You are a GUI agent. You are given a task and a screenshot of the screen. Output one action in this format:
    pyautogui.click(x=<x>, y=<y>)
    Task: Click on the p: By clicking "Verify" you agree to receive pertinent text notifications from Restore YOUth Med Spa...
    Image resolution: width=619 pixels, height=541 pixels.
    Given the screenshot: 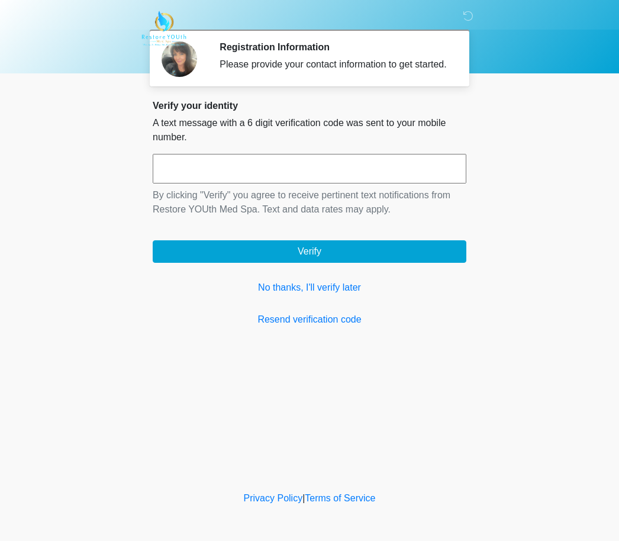 What is the action you would take?
    pyautogui.click(x=310, y=202)
    